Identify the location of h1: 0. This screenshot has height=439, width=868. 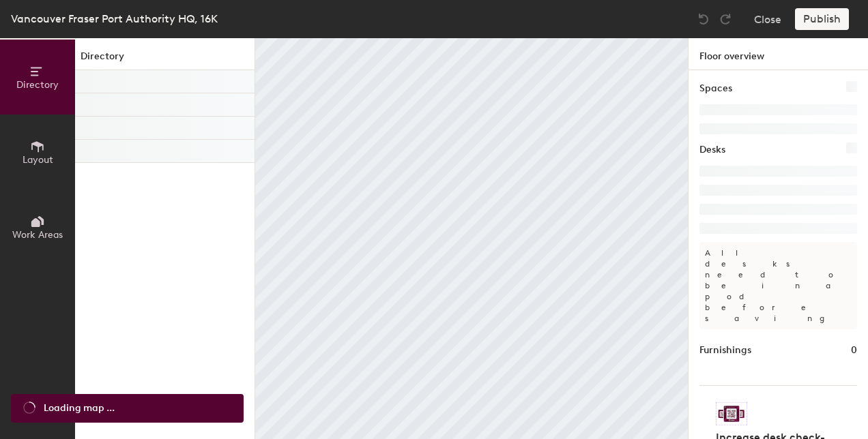
(854, 351).